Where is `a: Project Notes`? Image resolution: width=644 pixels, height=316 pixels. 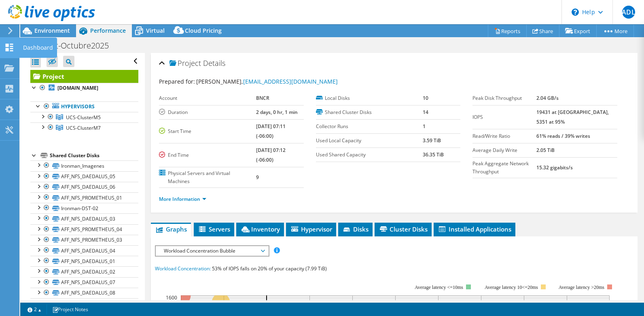 a: Project Notes is located at coordinates (70, 309).